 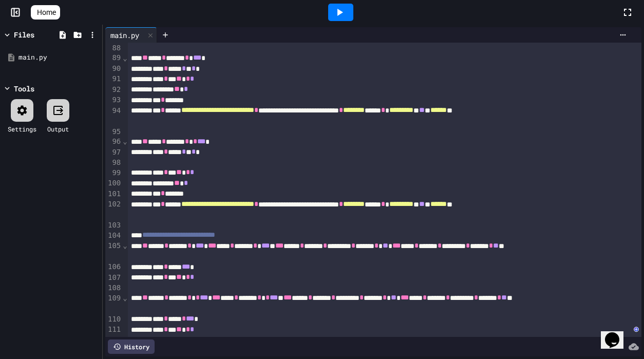 What do you see at coordinates (114, 330) in the screenshot?
I see `div: 111` at bounding box center [114, 330].